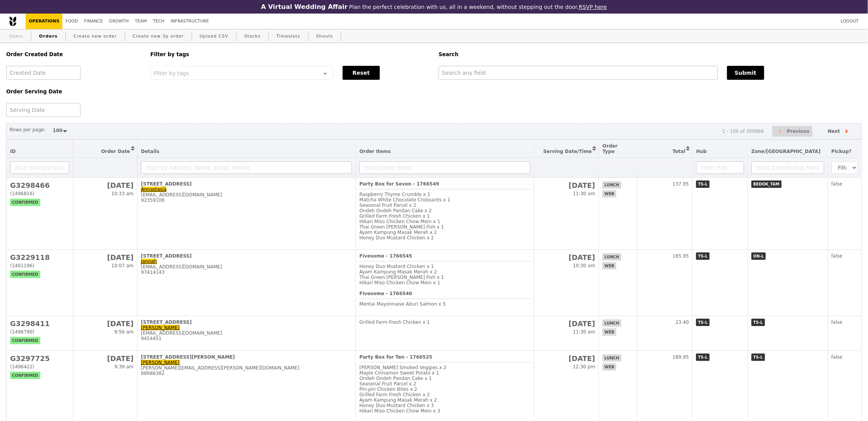 Image resolution: width=868 pixels, height=421 pixels. I want to click on span: Honey Duo Mustard Chicken x 3, so click(396, 405).